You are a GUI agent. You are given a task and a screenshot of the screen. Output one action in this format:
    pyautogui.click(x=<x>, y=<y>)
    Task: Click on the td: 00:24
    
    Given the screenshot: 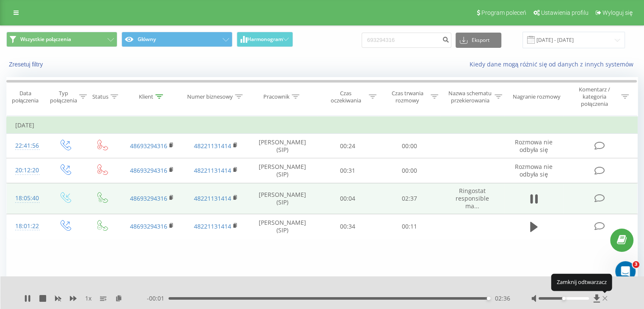 What is the action you would take?
    pyautogui.click(x=348, y=146)
    